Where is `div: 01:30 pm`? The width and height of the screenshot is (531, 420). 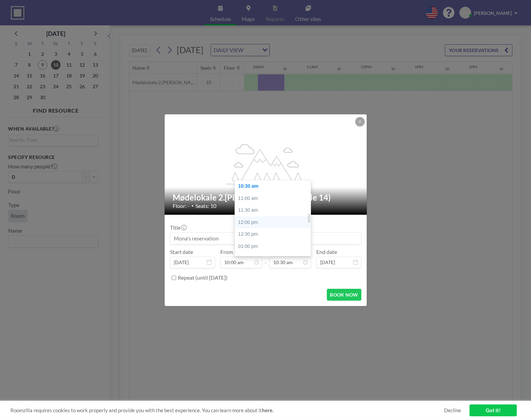
div: 01:30 pm is located at coordinates (273, 259).